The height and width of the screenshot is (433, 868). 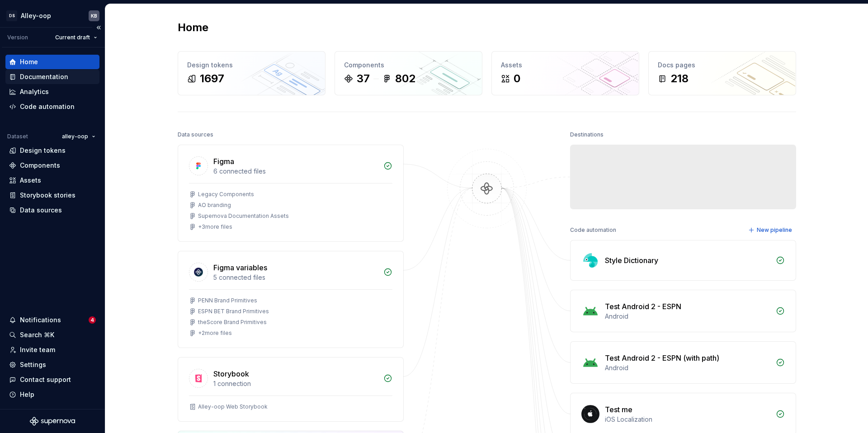 What do you see at coordinates (643, 307) in the screenshot?
I see `div: Test Android 2 - ESPN` at bounding box center [643, 307].